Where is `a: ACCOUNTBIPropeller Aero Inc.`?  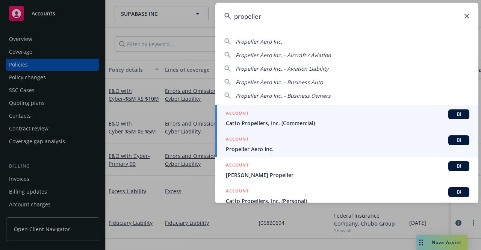
a: ACCOUNTBIPropeller Aero Inc. is located at coordinates (347, 144).